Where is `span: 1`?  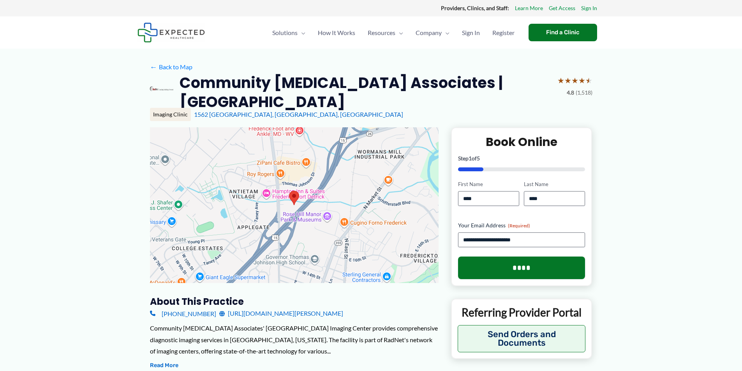
span: 1 is located at coordinates (470, 158).